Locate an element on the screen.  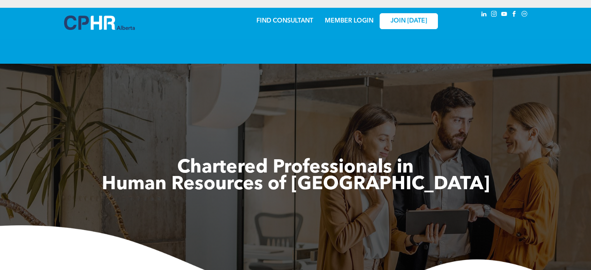
a: linkedin is located at coordinates (484, 15).